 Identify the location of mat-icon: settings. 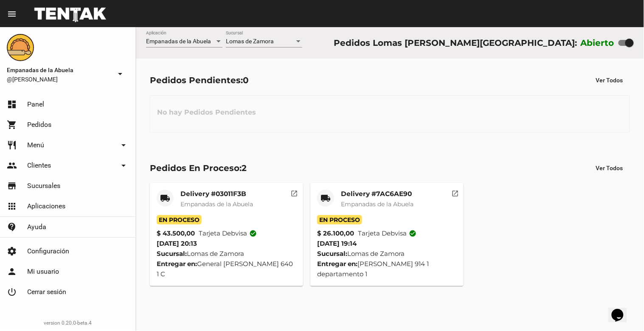
(12, 251).